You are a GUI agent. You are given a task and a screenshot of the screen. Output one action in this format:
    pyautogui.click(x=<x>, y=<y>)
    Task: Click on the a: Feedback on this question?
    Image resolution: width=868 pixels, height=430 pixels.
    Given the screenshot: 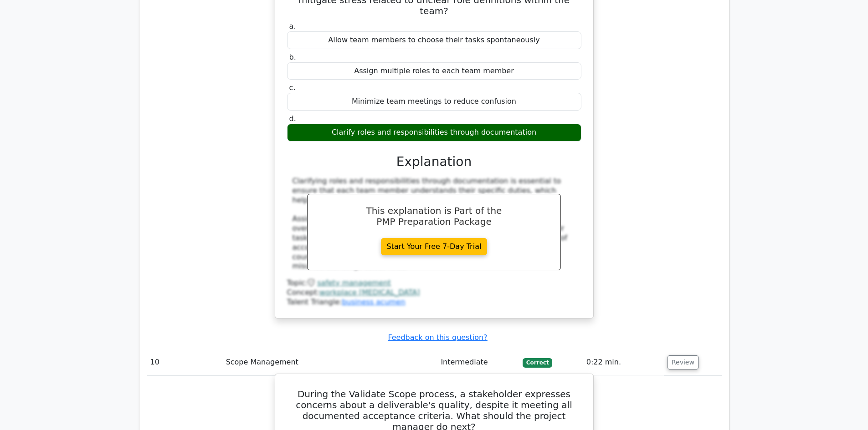 What is the action you would take?
    pyautogui.click(x=437, y=337)
    